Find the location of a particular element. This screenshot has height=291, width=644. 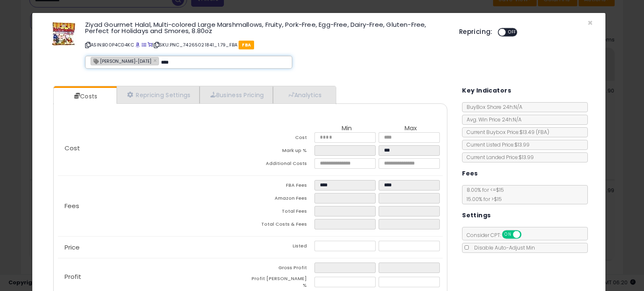

span: Current Buybox Price: is located at coordinates (506, 132).